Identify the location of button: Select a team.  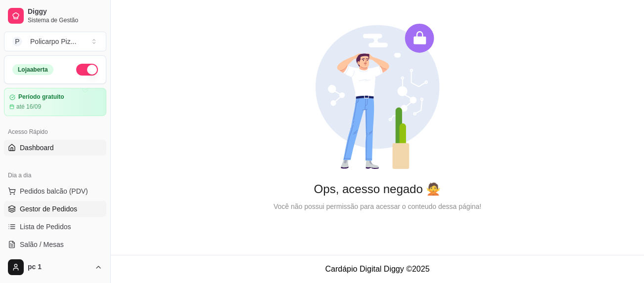
(55, 42).